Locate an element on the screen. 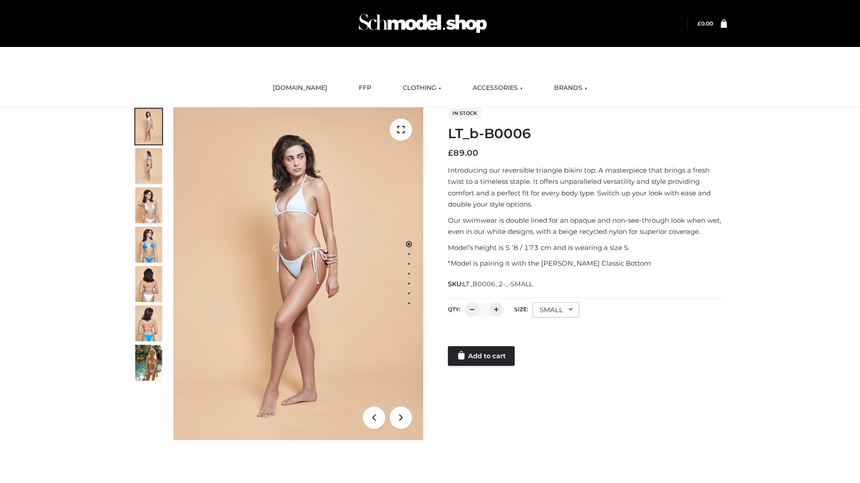 The image size is (860, 483). img: Arieltop_CloudNine_AzureSky2.jpg is located at coordinates (149, 363).